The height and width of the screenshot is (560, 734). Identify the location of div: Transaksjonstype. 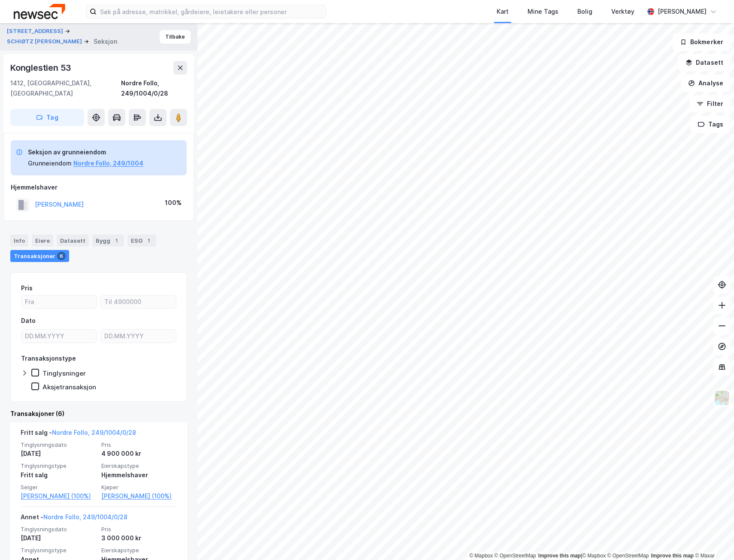
(48, 359).